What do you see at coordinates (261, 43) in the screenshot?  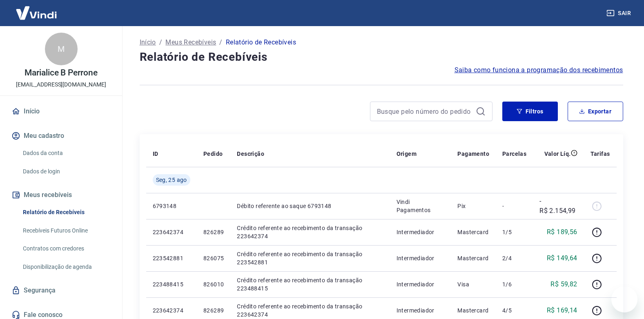 I see `p: Relatório de Recebíveis` at bounding box center [261, 43].